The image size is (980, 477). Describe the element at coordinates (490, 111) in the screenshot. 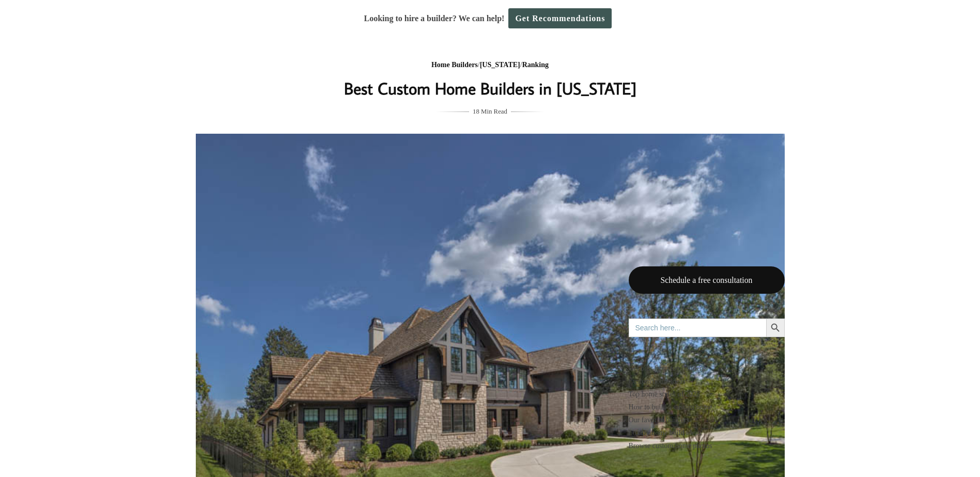

I see `span: 18 Min Read` at that location.